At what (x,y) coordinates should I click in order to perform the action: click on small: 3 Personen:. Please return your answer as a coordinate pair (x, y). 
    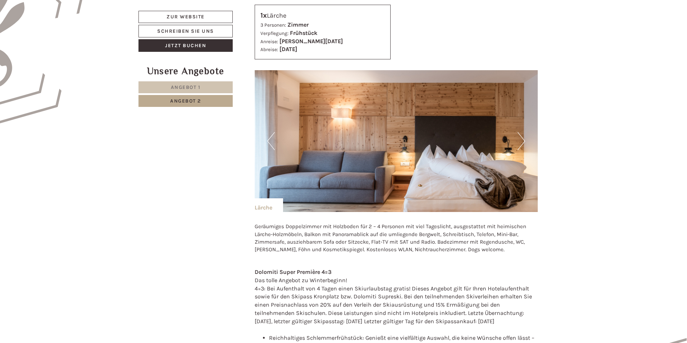
    Looking at the image, I should click on (273, 25).